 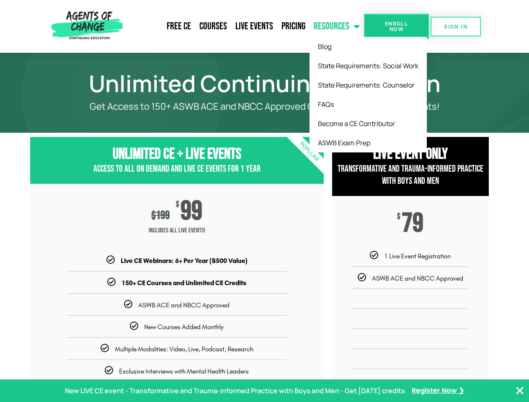 I want to click on h3: Unlimited CE + Live Events, so click(x=177, y=154).